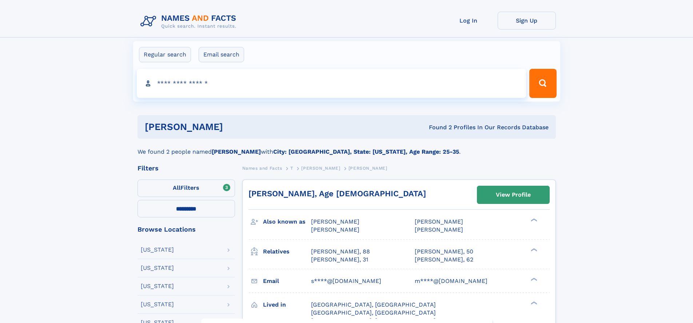 The image size is (693, 323). I want to click on div: Found 2 Profiles In Our Records Database, so click(437, 127).